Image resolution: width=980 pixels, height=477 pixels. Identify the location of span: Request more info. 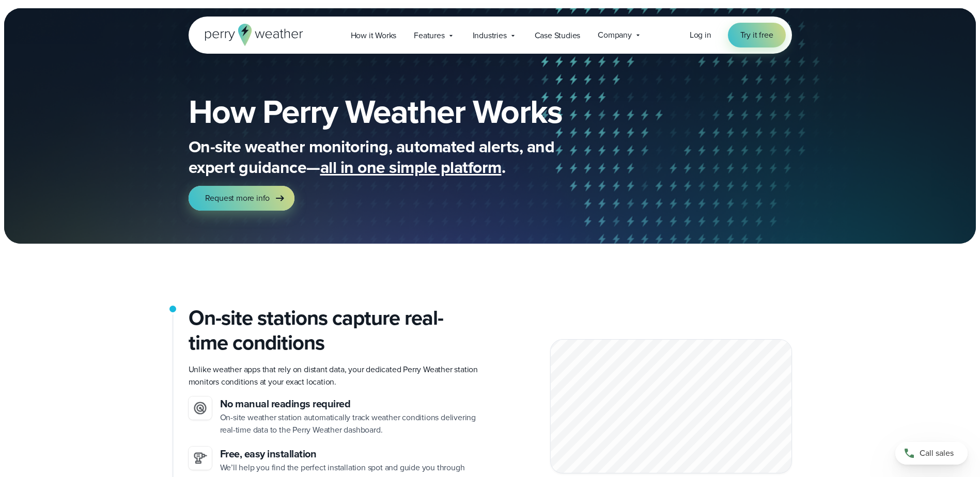
(238, 198).